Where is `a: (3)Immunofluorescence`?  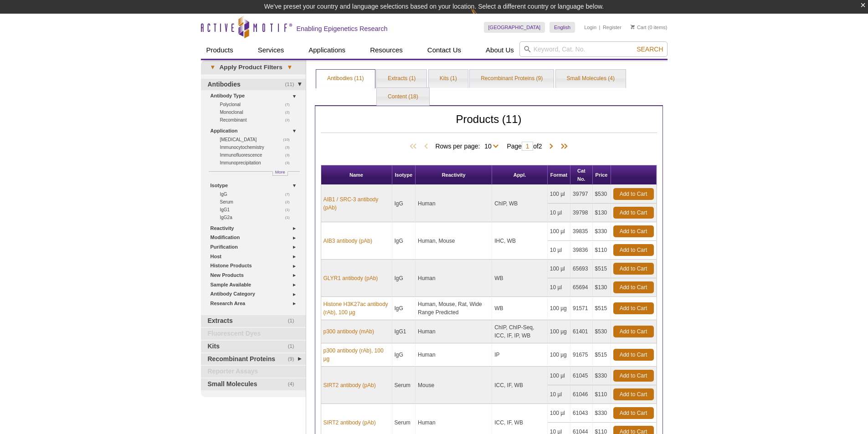
a: (3)Immunofluorescence is located at coordinates (258, 155).